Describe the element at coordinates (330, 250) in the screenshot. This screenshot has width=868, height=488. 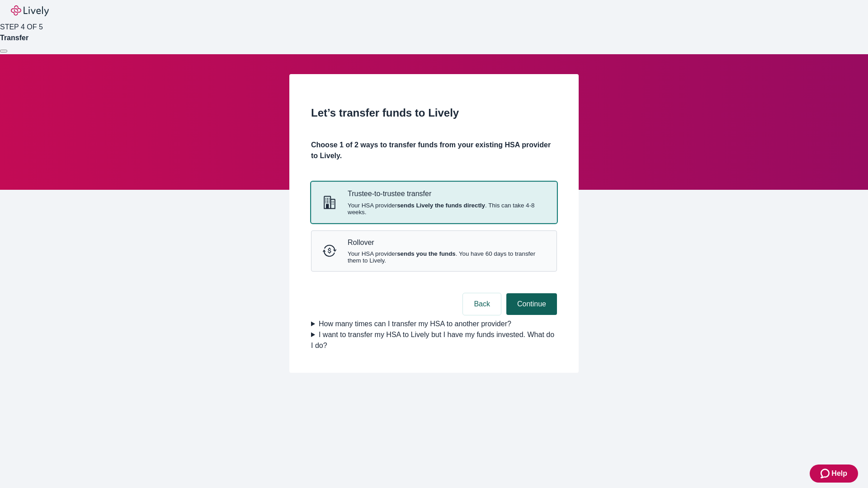
I see `svg: Rollover` at that location.